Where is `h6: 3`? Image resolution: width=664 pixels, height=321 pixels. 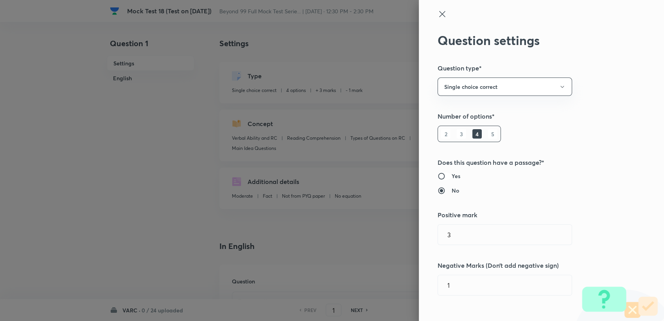
h6: 3 is located at coordinates (462, 134).